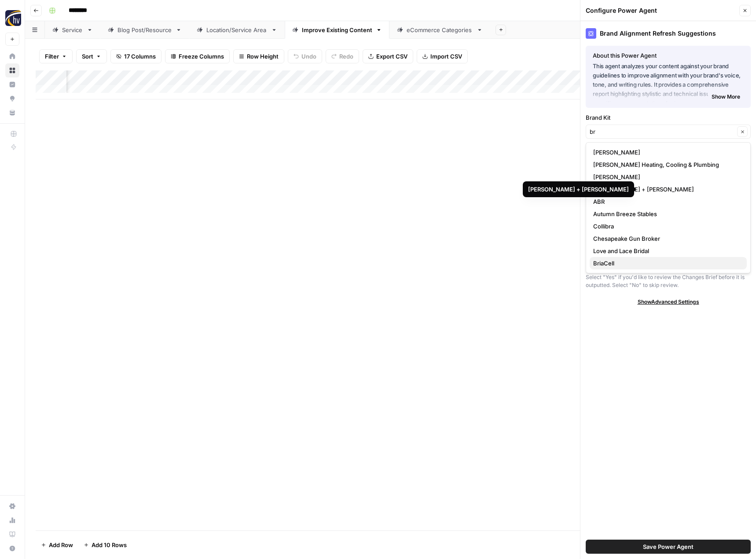  Describe the element at coordinates (666, 251) in the screenshot. I see `span: Love and Lace Bridal` at that location.